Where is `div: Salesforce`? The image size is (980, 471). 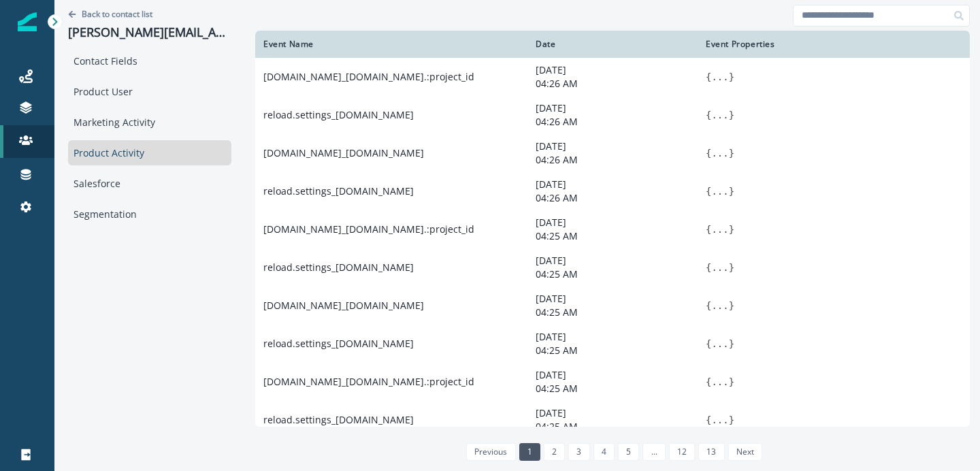
div: Salesforce is located at coordinates (150, 184).